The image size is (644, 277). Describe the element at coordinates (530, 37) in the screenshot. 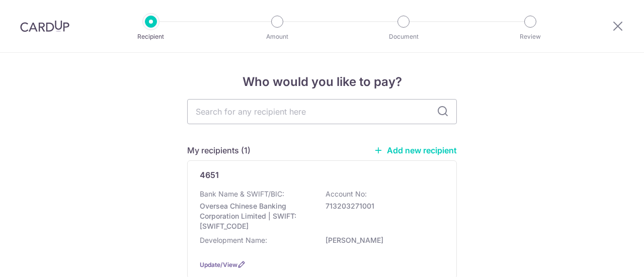

I see `p: Review` at that location.